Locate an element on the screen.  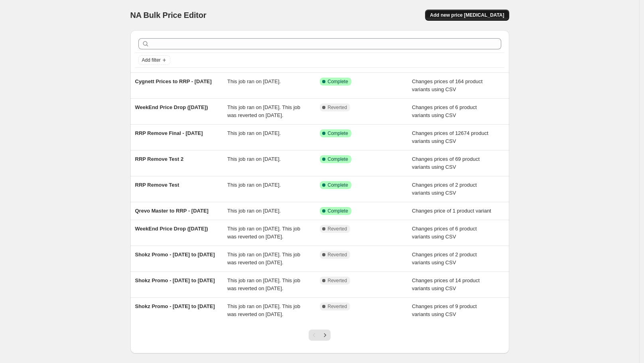
span: Changes prices of 9 product variants using CSV is located at coordinates (444, 310).